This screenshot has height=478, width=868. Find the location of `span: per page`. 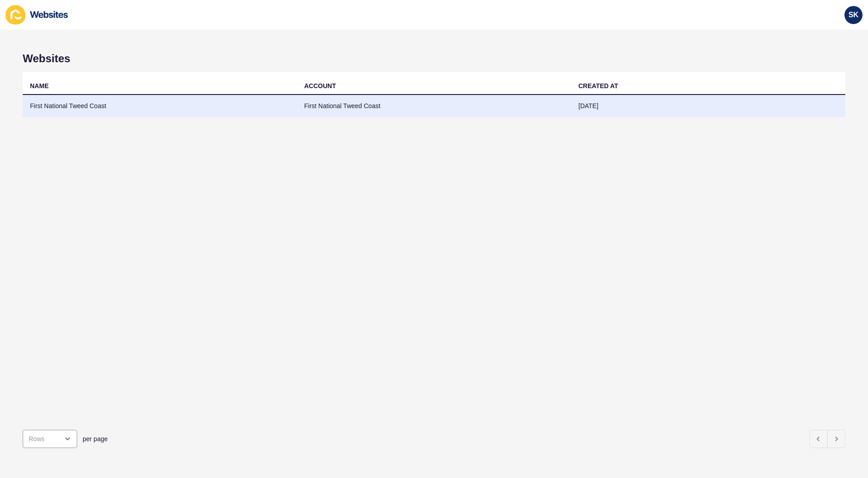

span: per page is located at coordinates (95, 439).